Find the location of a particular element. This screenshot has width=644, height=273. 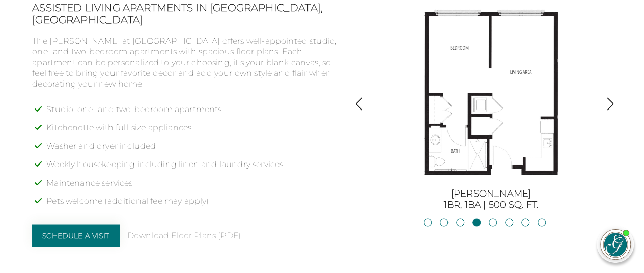

li: Studio, one- and two-bedroom apartments is located at coordinates (193, 114).